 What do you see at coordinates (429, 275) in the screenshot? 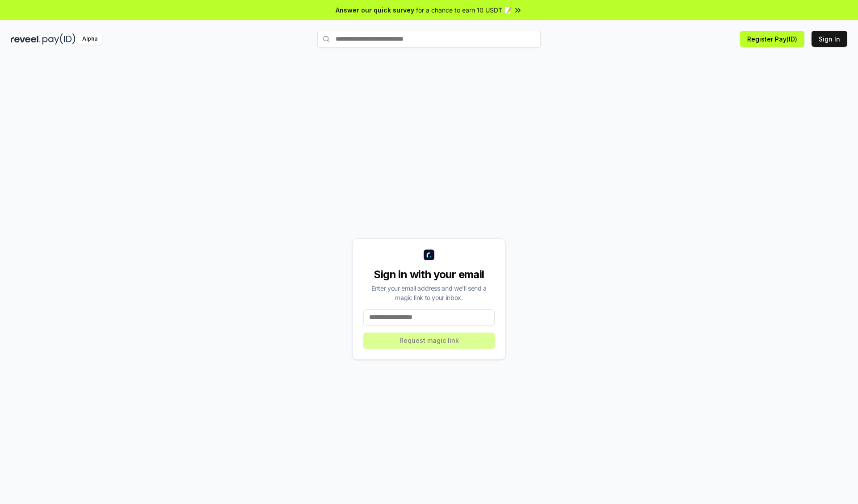
I see `div: Sign in with your email` at bounding box center [429, 275].